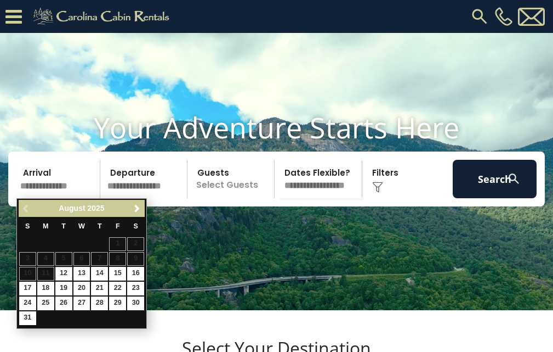 The height and width of the screenshot is (352, 553). What do you see at coordinates (64, 226) in the screenshot?
I see `span: Tuesday` at bounding box center [64, 226].